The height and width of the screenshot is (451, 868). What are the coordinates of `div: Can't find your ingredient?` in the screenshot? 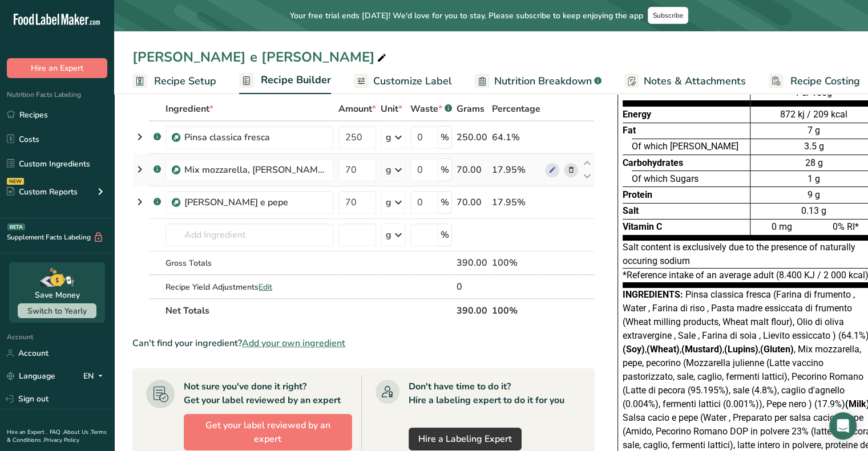 It's located at (364, 343).